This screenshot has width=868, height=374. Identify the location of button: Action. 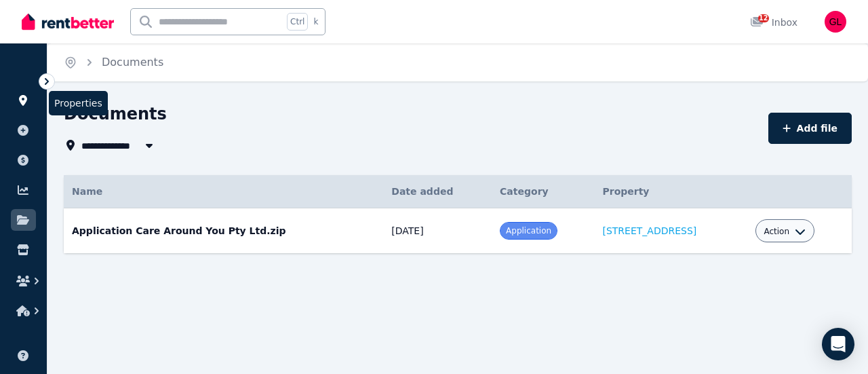
(784, 231).